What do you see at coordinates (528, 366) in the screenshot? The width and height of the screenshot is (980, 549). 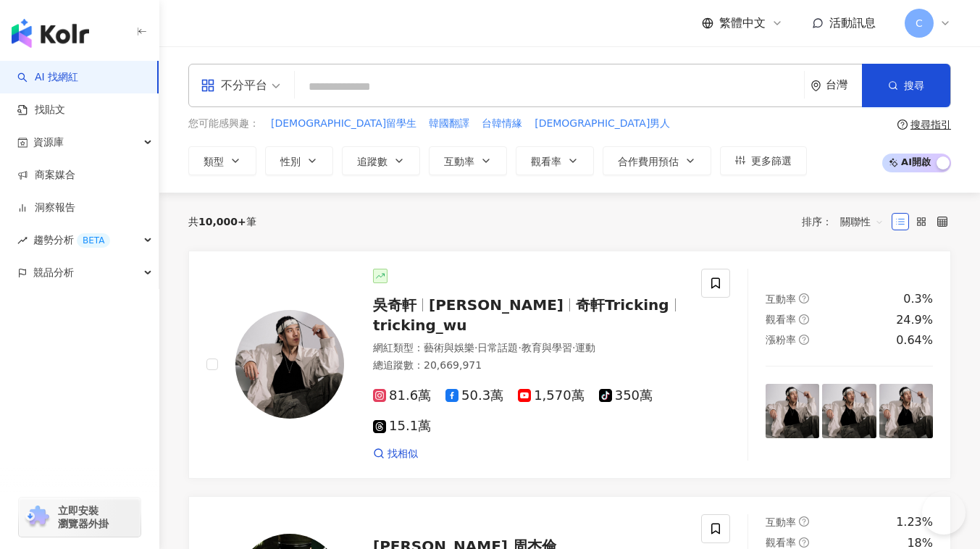 I see `div: 總追蹤數 ： 20,669,971` at bounding box center [528, 366].